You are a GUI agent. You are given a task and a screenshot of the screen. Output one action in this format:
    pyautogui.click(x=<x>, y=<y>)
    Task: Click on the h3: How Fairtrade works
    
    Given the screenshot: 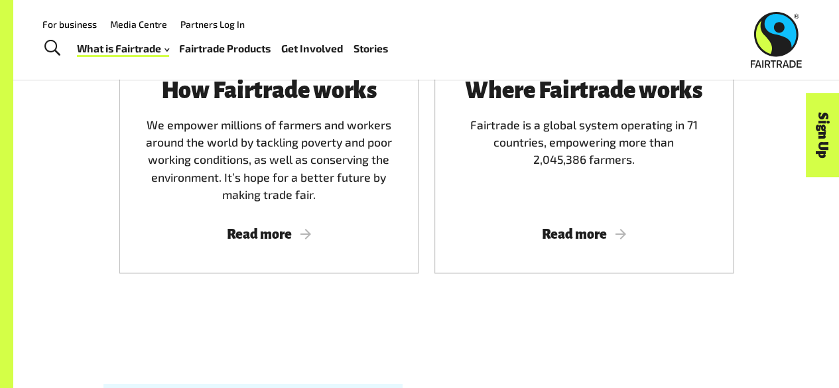 What is the action you would take?
    pyautogui.click(x=269, y=91)
    